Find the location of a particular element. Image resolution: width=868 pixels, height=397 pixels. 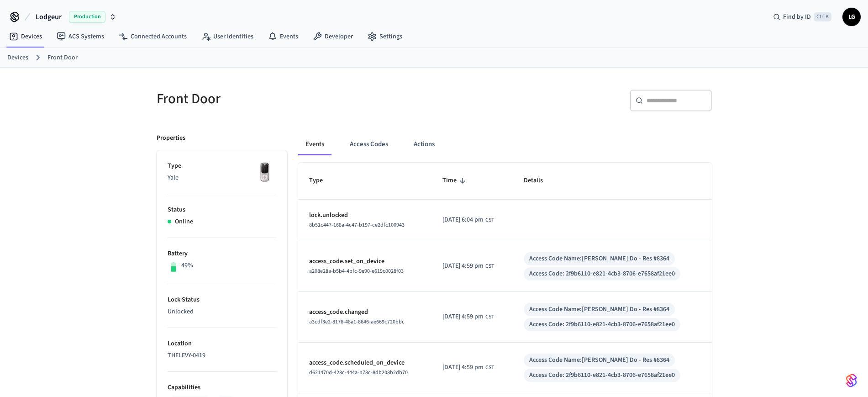

div: ant example is located at coordinates (505, 144).